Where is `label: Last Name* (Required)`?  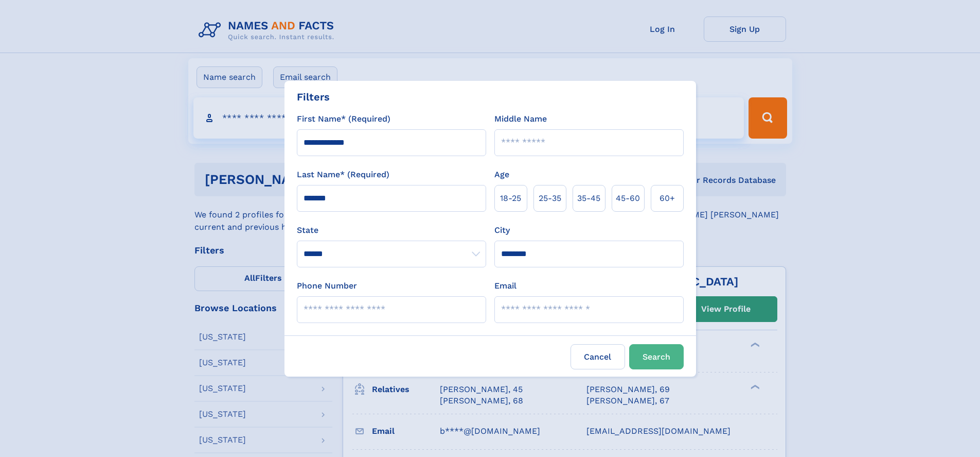
label: Last Name* (Required) is located at coordinates (343, 175).